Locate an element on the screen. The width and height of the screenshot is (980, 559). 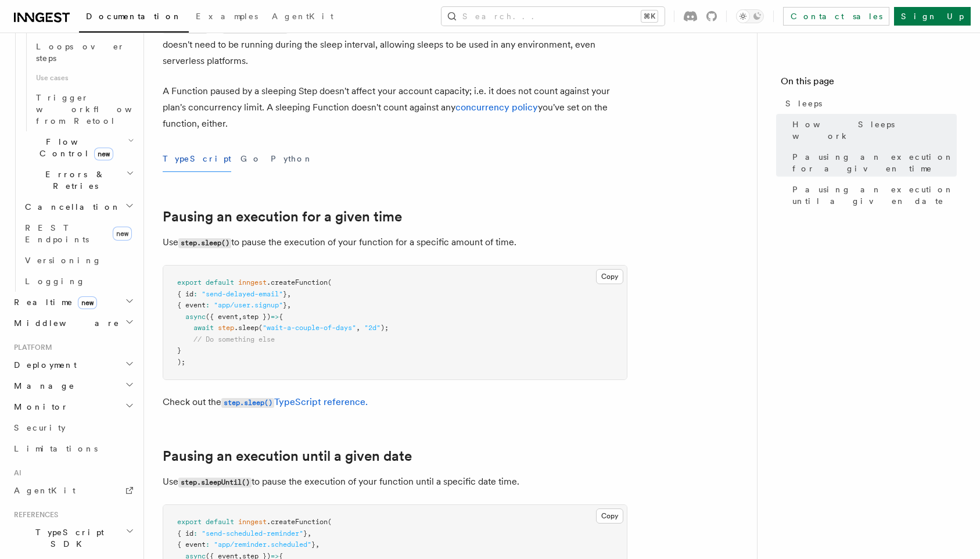
a: Versioning is located at coordinates (79, 260).